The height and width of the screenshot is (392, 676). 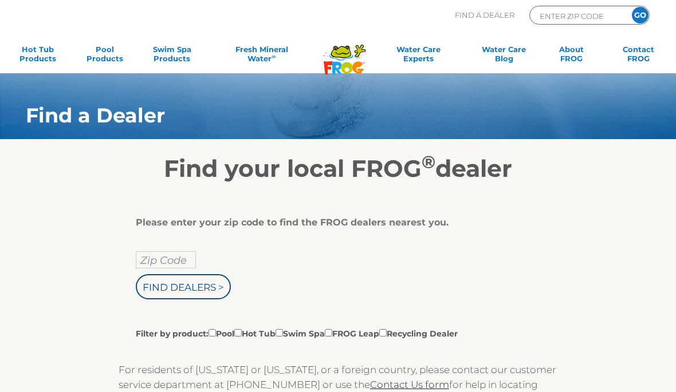 I want to click on a: Water CareExperts, so click(x=418, y=56).